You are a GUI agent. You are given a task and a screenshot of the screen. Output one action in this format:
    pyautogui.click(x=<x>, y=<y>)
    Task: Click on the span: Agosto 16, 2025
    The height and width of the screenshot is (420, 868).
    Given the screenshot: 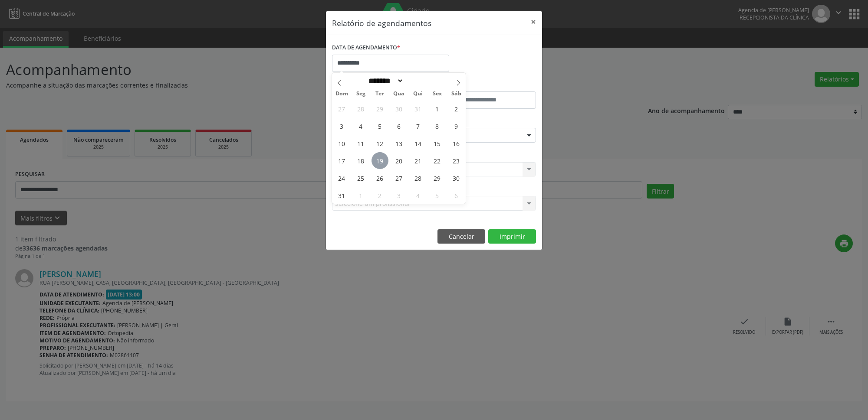 What is the action you would take?
    pyautogui.click(x=456, y=143)
    